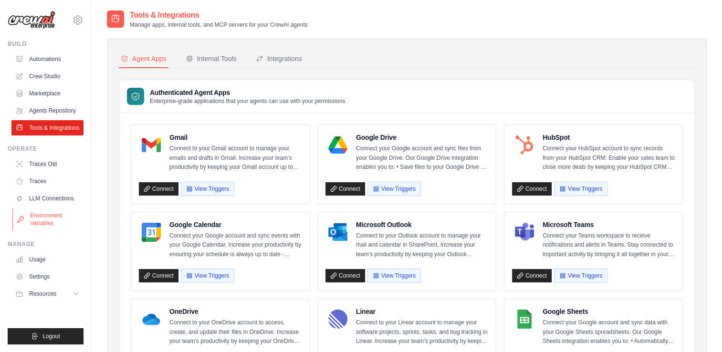 This screenshot has width=722, height=352. Describe the element at coordinates (248, 101) in the screenshot. I see `p: Enterprise-grade applications that your agents can use with your permissions` at that location.